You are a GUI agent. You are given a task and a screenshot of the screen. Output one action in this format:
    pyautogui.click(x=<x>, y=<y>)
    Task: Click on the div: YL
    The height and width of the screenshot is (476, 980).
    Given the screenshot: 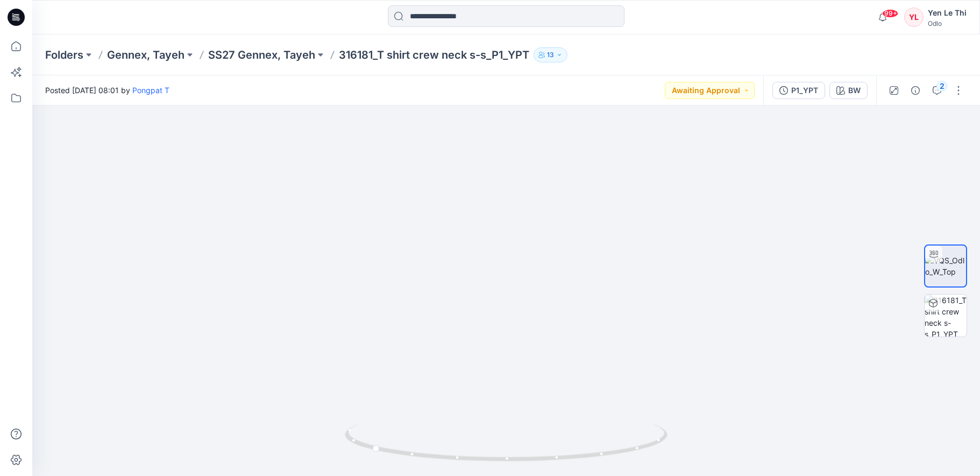 What is the action you would take?
    pyautogui.click(x=914, y=17)
    